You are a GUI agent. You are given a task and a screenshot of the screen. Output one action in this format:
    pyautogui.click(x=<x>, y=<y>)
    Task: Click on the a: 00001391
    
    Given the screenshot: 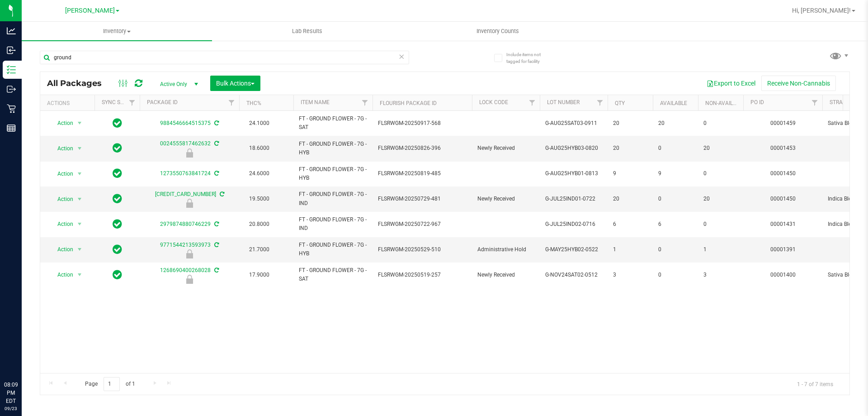 What is the action you would take?
    pyautogui.click(x=783, y=249)
    